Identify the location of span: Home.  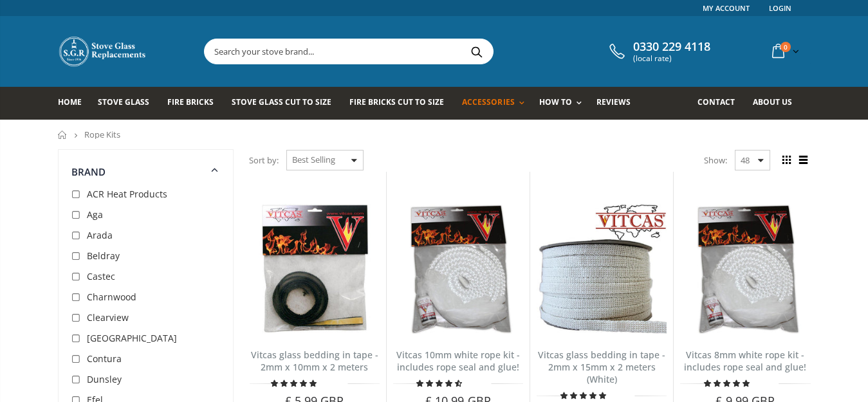
(69, 101).